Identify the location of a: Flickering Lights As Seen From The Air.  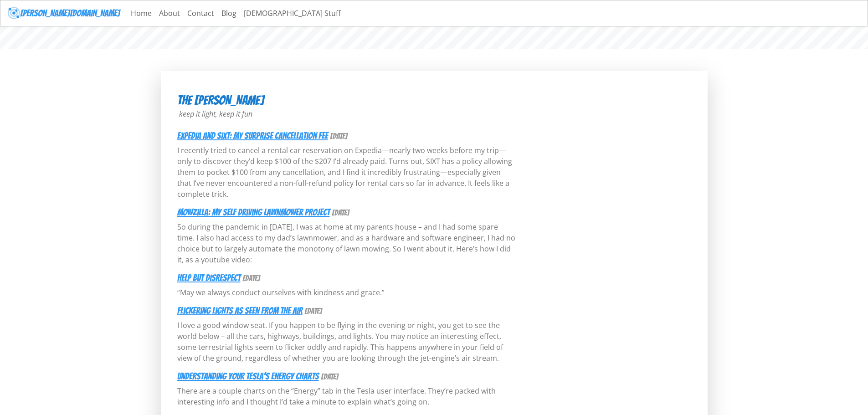
(240, 311).